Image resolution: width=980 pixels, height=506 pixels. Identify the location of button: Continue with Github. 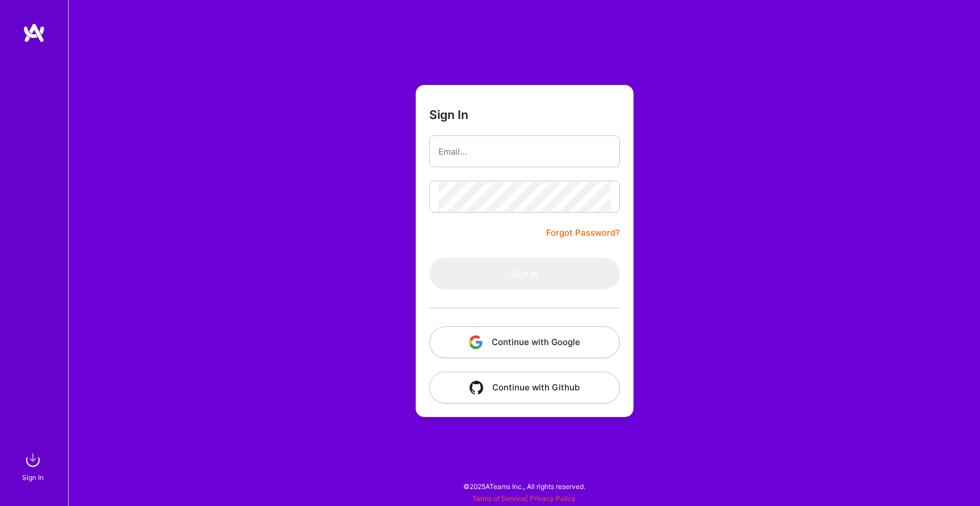
(525, 388).